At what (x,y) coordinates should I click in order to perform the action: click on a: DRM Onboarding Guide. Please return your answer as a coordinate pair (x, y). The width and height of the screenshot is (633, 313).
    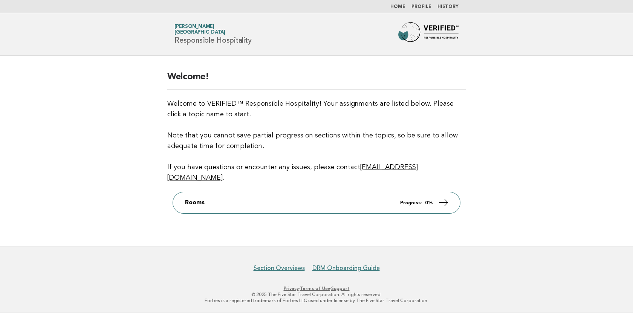
    Looking at the image, I should click on (346, 268).